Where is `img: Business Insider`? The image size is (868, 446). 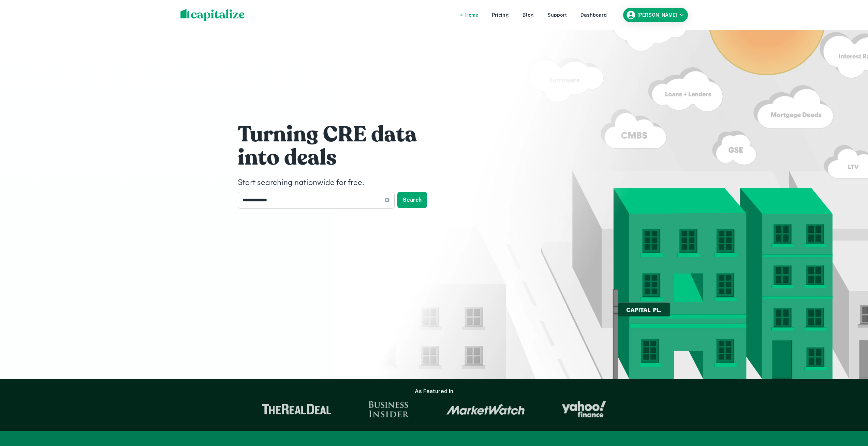
img: Business Insider is located at coordinates (388, 409).